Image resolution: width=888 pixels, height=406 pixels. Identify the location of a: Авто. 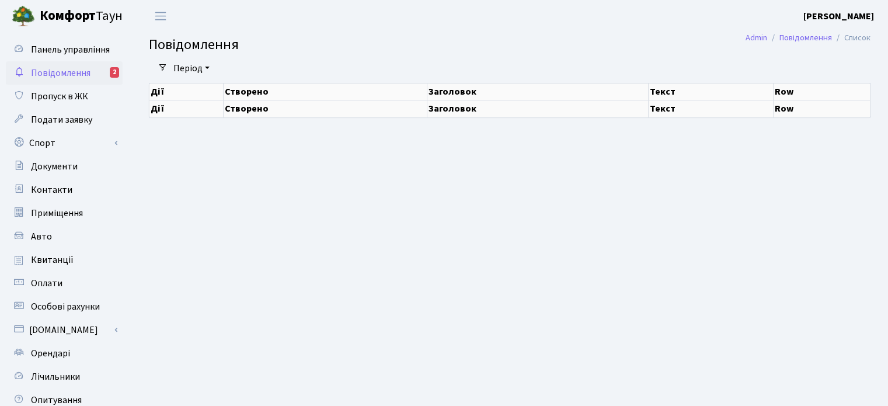
(64, 236).